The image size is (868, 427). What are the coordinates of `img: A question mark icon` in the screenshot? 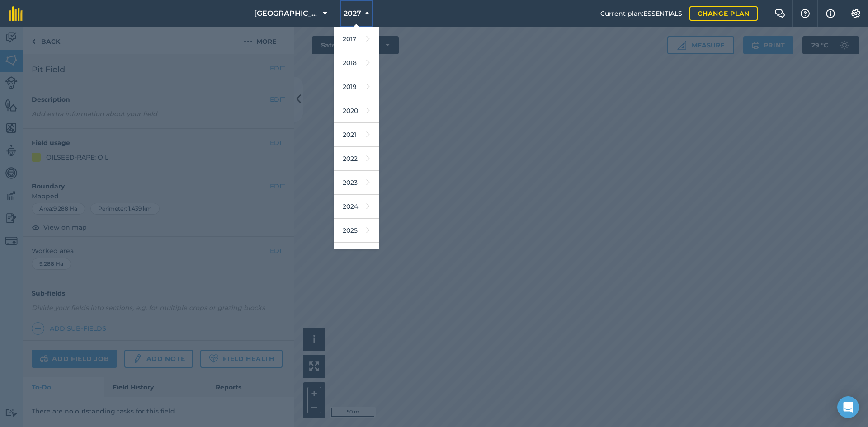 It's located at (805, 14).